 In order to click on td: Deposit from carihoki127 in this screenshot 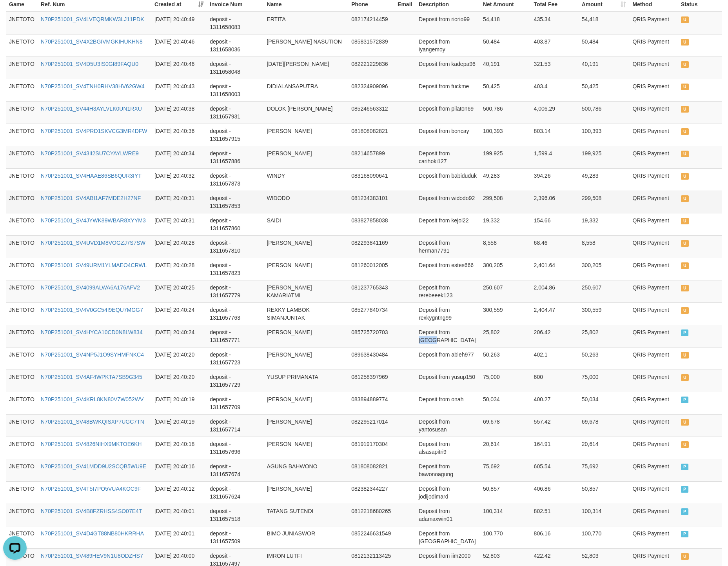, I will do `click(447, 157)`.